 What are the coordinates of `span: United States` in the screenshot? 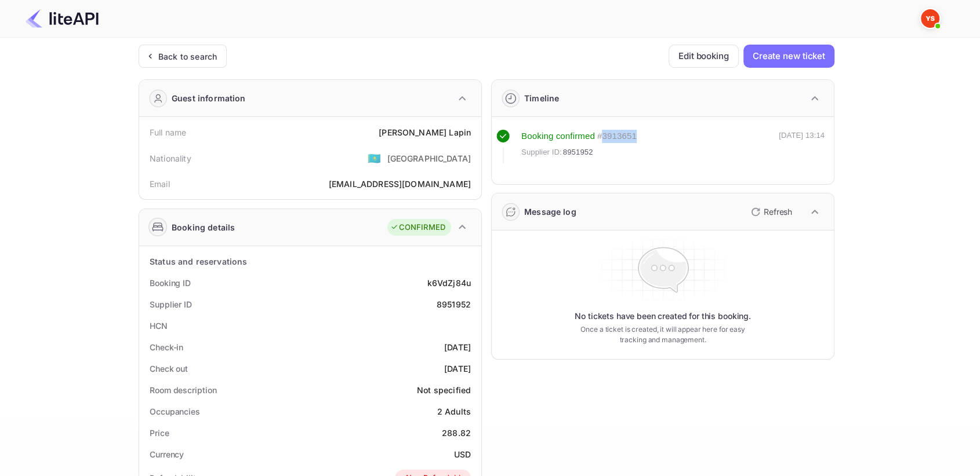 It's located at (374, 158).